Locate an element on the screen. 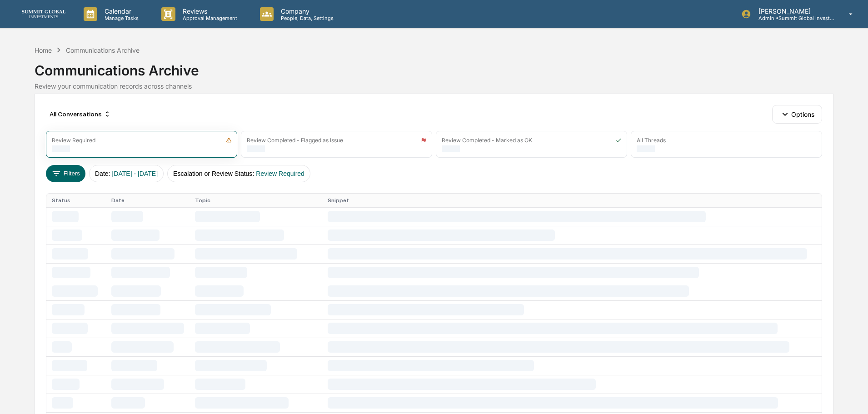 The width and height of the screenshot is (868, 414). button: Filters is located at coordinates (65, 174).